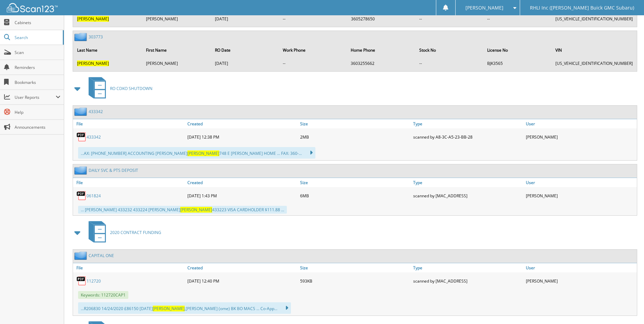  Describe the element at coordinates (382, 50) in the screenshot. I see `th: Home Phone` at that location.